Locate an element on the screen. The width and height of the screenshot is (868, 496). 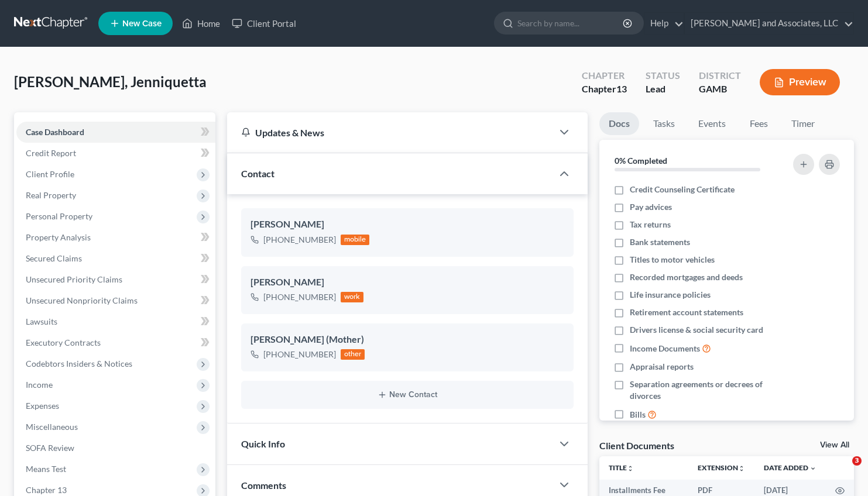
span: New Case is located at coordinates (142, 23).